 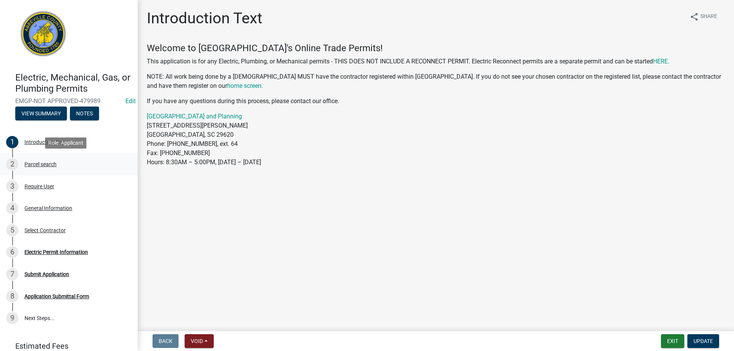 What do you see at coordinates (12, 142) in the screenshot?
I see `div: 1` at bounding box center [12, 142].